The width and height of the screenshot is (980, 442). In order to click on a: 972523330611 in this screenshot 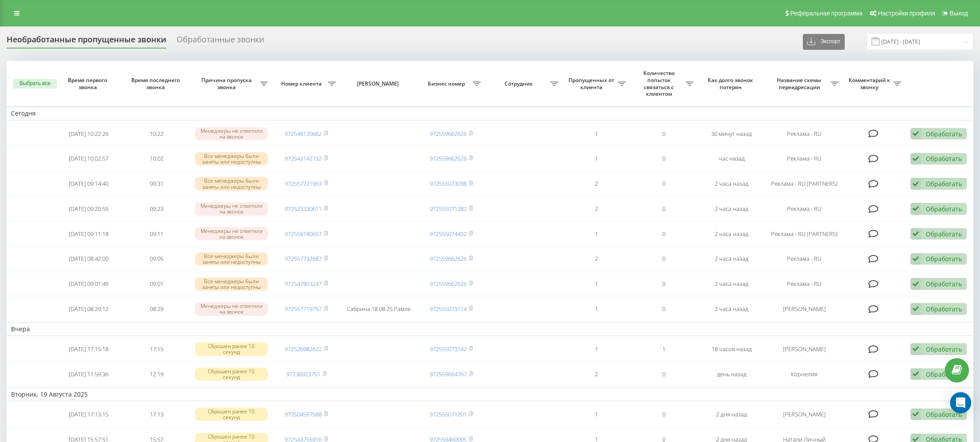, I will do `click(303, 209)`.